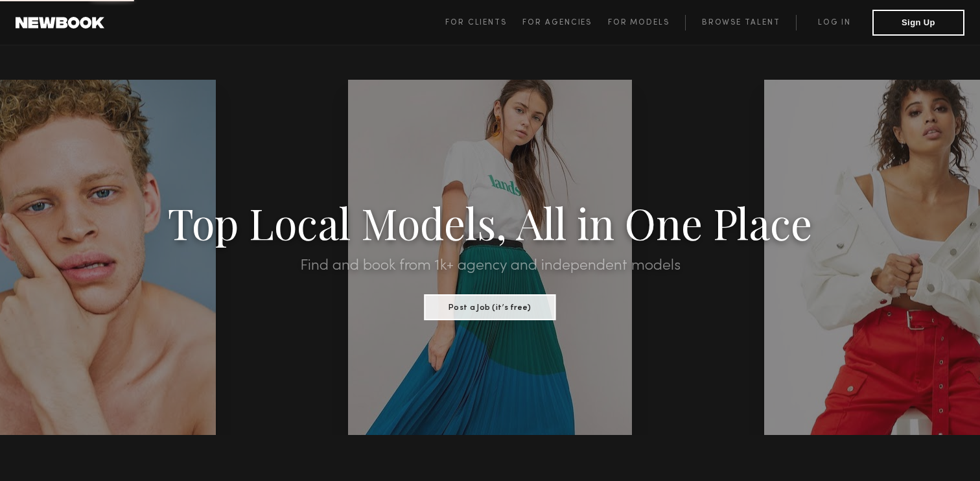  What do you see at coordinates (740, 22) in the screenshot?
I see `a: Browse Talent` at bounding box center [740, 22].